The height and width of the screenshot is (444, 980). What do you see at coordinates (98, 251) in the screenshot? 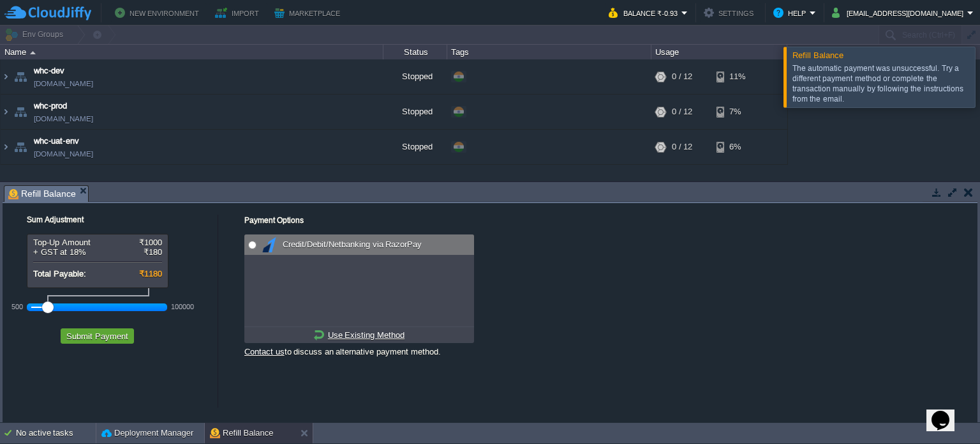
I see `div: + GST at 18%` at bounding box center [98, 251].